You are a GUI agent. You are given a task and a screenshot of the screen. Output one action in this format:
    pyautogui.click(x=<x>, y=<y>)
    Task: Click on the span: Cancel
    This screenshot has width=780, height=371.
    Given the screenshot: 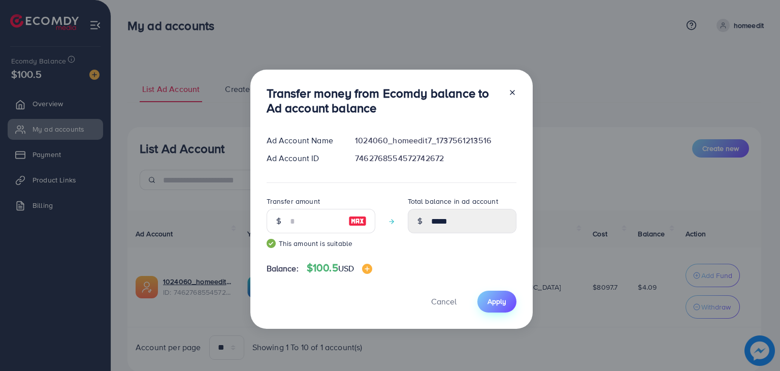 What is the action you would take?
    pyautogui.click(x=444, y=301)
    